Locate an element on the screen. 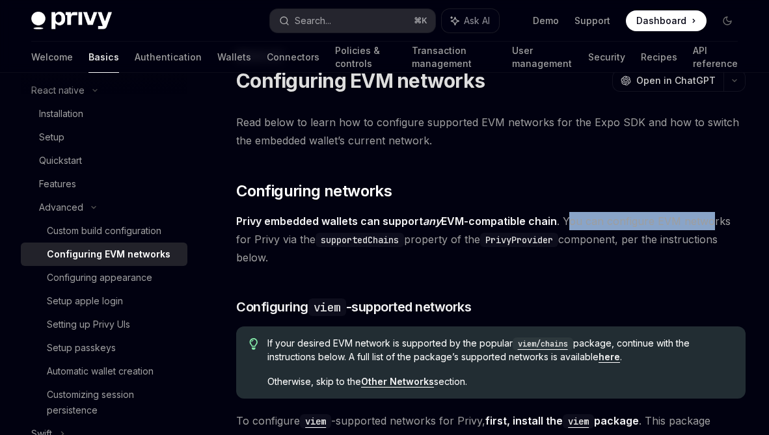  a: Features is located at coordinates (104, 184).